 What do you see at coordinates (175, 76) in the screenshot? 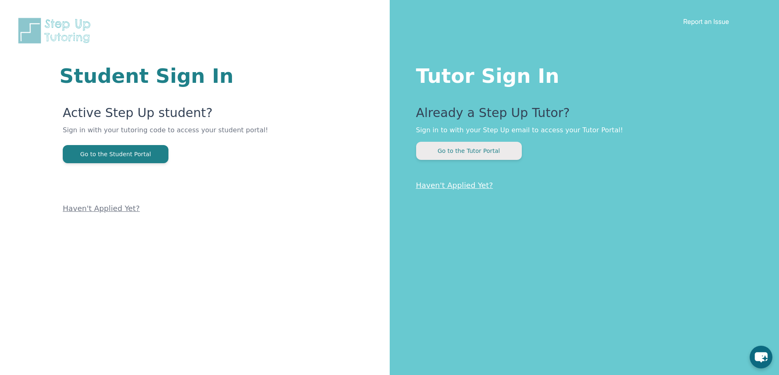
I see `h1: Student Sign In` at bounding box center [175, 76].